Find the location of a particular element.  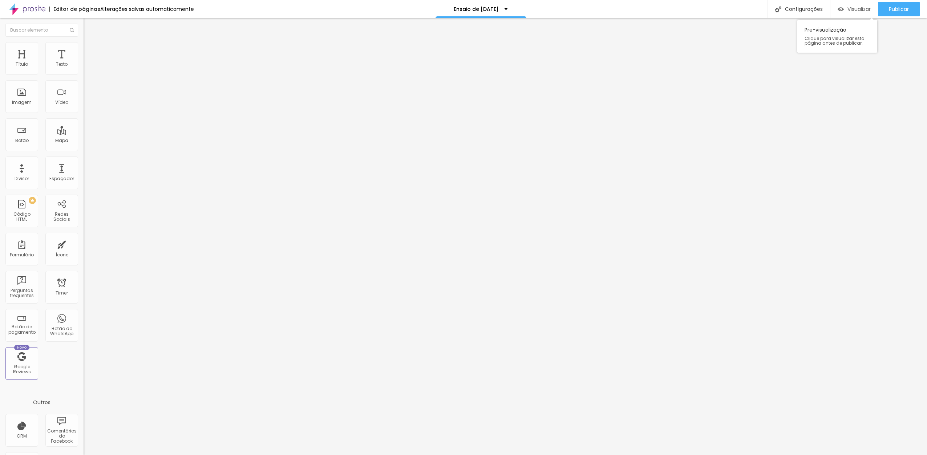

div: Mapa is located at coordinates (62, 141).